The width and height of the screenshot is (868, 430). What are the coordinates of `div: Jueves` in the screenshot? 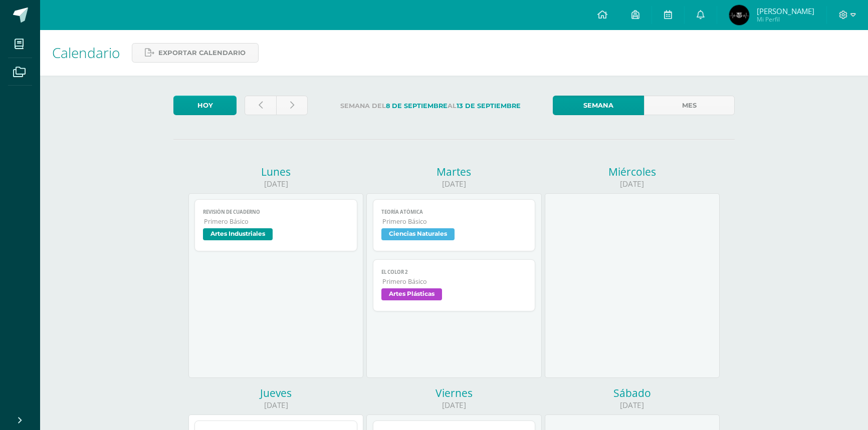 It's located at (275, 393).